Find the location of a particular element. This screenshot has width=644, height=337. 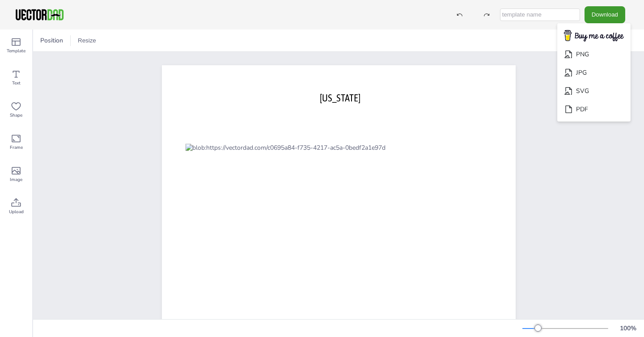

span: Position is located at coordinates (52, 40).